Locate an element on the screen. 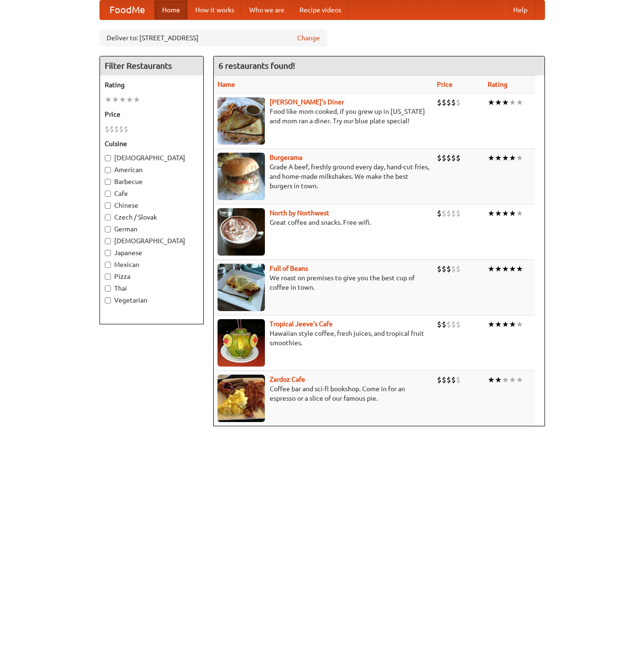 The height and width of the screenshot is (671, 644). label: German is located at coordinates (151, 229).